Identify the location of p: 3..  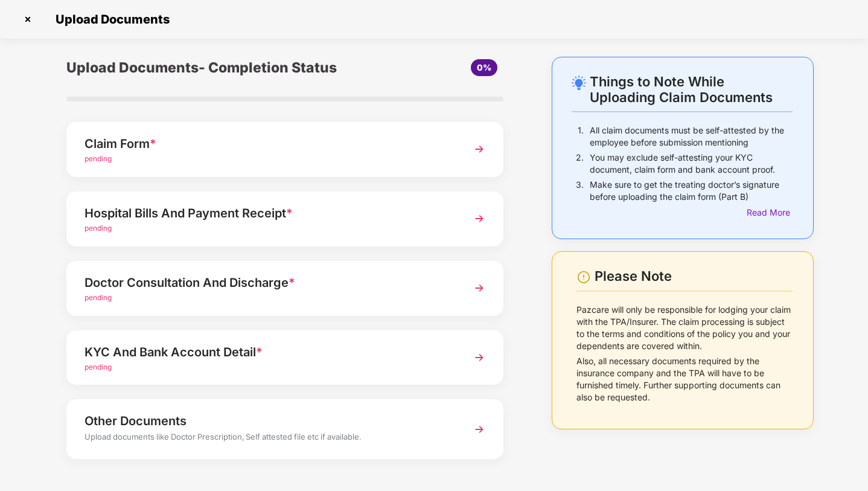
(580, 191).